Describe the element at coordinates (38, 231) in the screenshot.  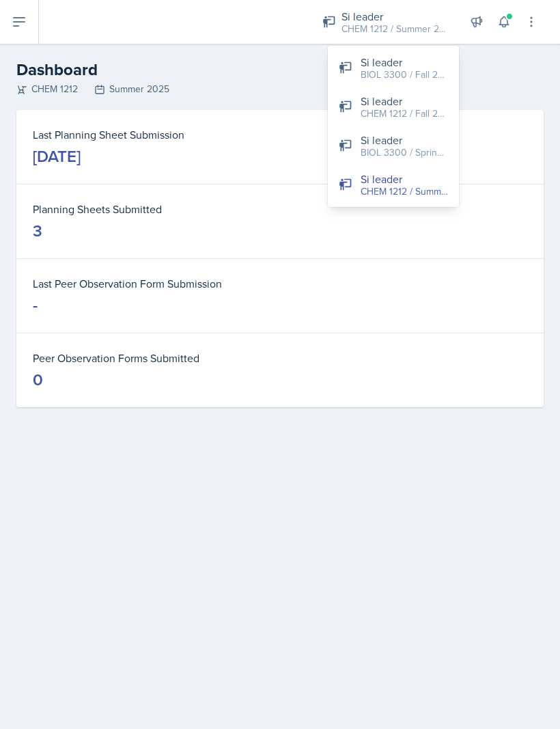
I see `div: 3` at that location.